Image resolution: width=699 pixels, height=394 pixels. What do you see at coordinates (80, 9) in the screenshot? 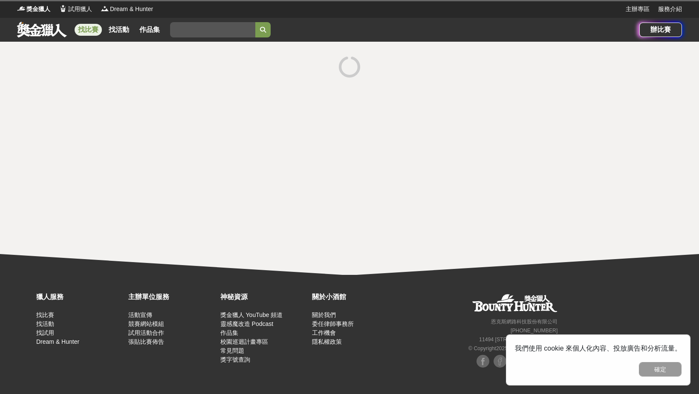
I see `span: 試用獵人` at bounding box center [80, 9].